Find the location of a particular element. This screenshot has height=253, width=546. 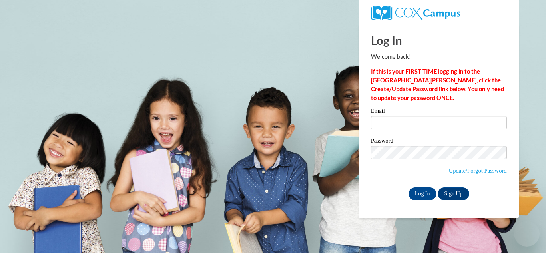

a: COX Campus is located at coordinates (439, 13).